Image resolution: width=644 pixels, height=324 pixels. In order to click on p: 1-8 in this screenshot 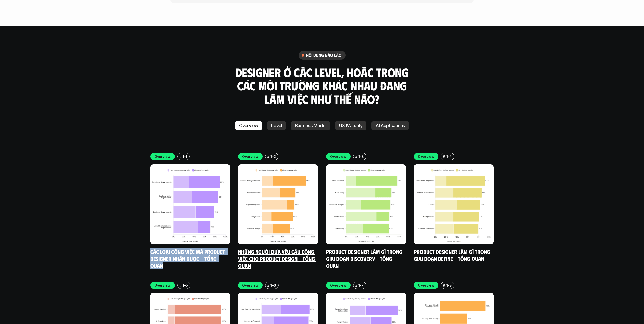, I will do `click(449, 285)`.